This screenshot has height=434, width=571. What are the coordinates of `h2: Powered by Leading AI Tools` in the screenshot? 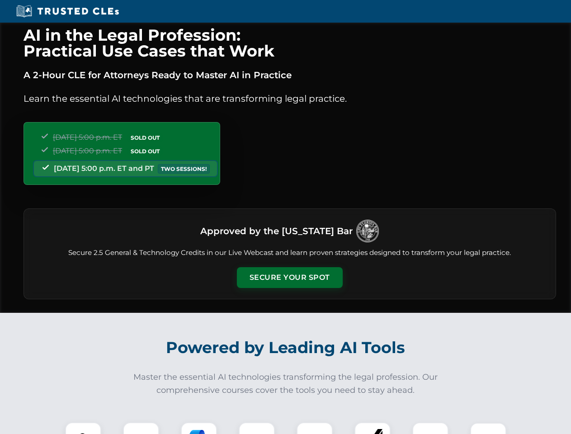 It's located at (286, 348).